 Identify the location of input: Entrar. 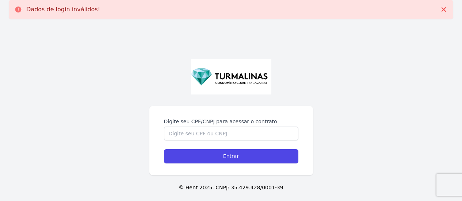
(231, 156).